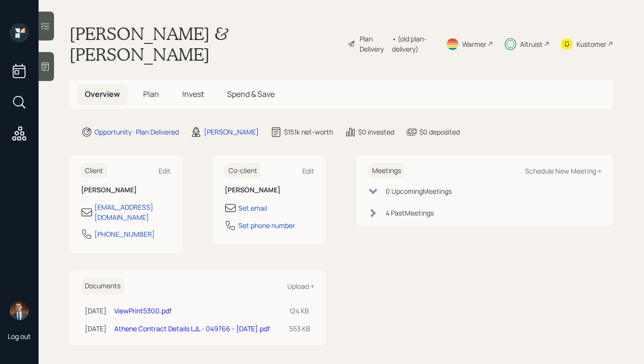 This screenshot has height=364, width=644. I want to click on h6: Documents, so click(103, 286).